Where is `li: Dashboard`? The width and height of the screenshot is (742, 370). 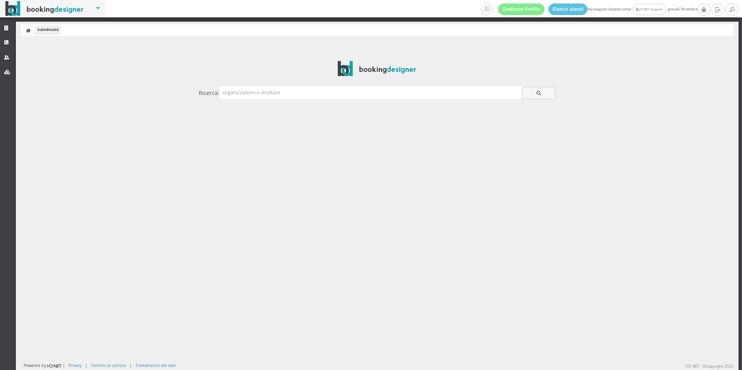 li: Dashboard is located at coordinates (48, 30).